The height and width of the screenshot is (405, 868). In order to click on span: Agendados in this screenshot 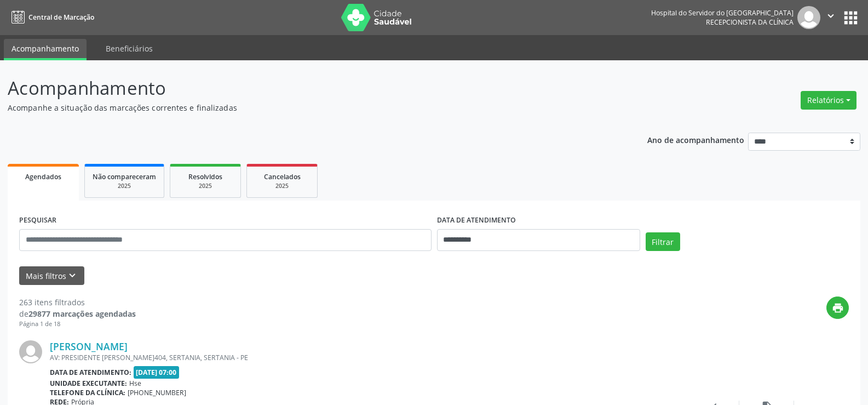, I will do `click(43, 176)`.